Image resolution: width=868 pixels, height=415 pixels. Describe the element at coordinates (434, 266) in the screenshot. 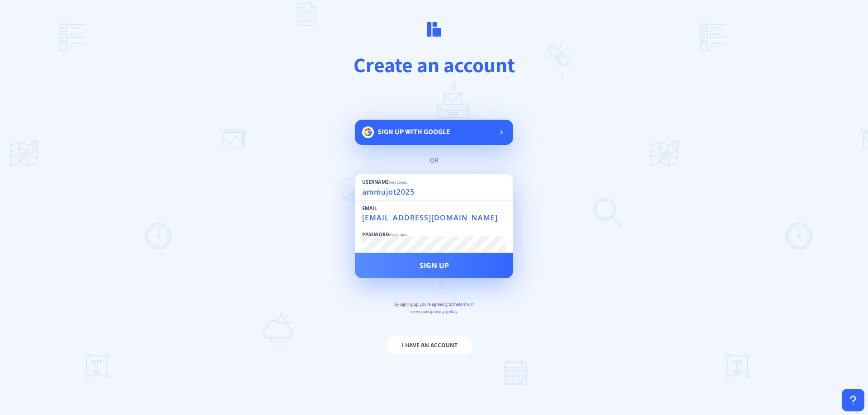

I see `span: Sign Up` at that location.